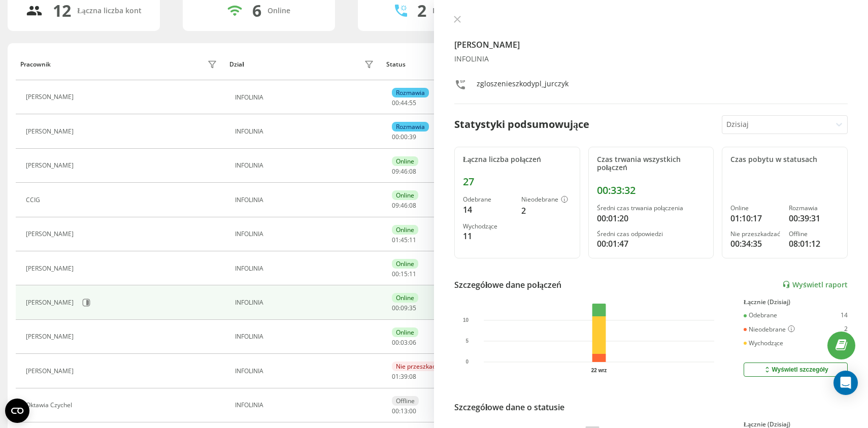 The height and width of the screenshot is (428, 868). I want to click on div: 08:01:12, so click(814, 244).